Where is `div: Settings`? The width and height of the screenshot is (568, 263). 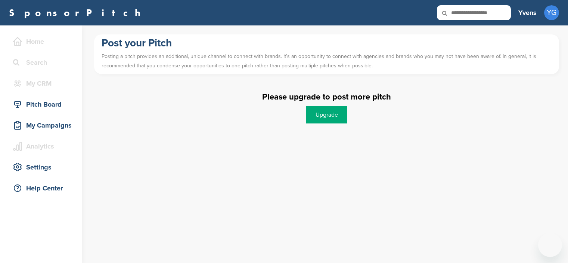
div: Settings is located at coordinates (43, 167).